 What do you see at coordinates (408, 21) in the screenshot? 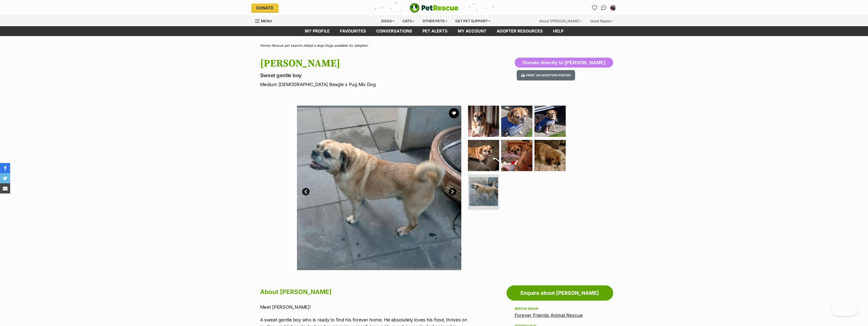
I see `div: Cats` at bounding box center [408, 21].